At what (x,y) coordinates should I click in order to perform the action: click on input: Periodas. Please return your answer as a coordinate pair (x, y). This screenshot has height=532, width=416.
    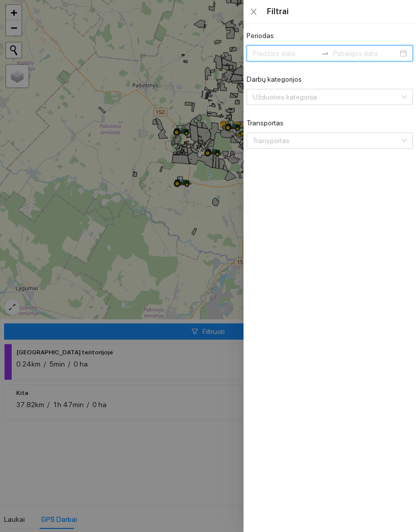
    Looking at the image, I should click on (284, 53).